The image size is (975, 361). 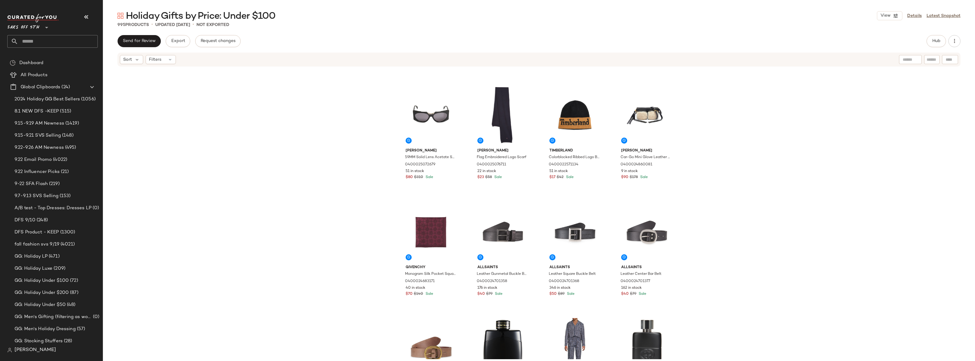 I want to click on span: GG: Holiday Luxe, so click(x=33, y=269).